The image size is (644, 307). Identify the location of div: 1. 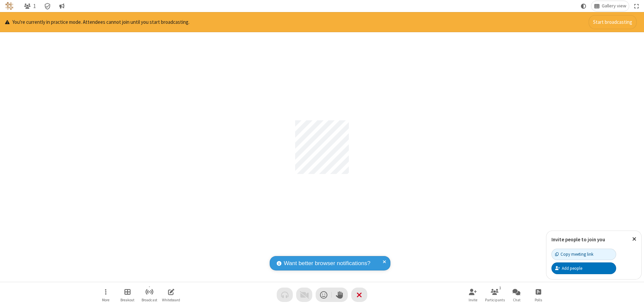
(500, 288).